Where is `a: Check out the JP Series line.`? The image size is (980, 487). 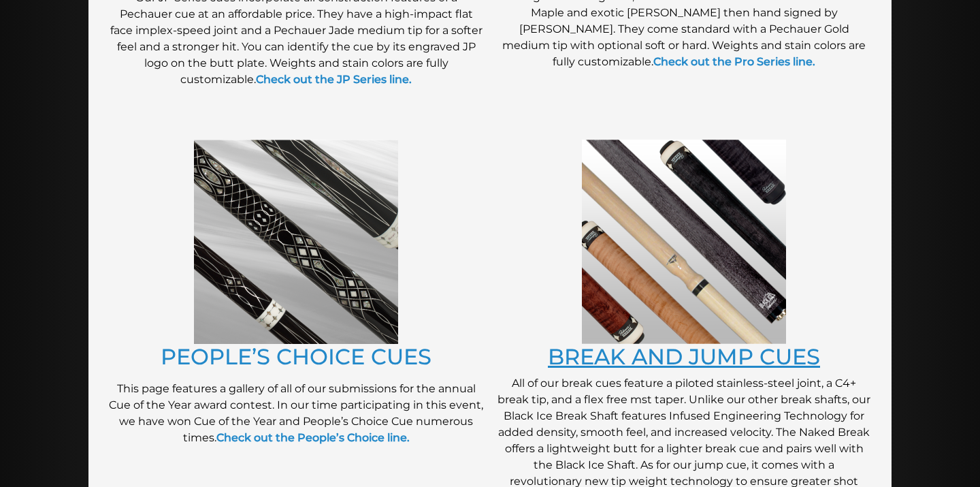
a: Check out the JP Series line. is located at coordinates (334, 79).